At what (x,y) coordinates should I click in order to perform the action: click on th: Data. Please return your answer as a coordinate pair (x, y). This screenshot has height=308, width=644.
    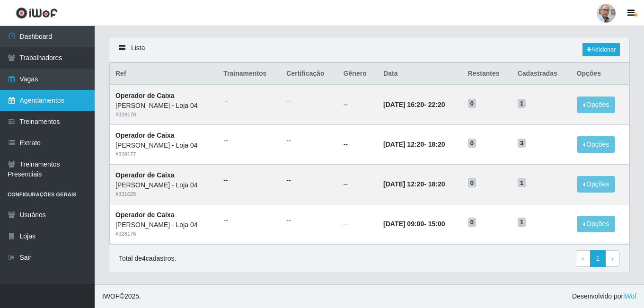
    Looking at the image, I should click on (420, 74).